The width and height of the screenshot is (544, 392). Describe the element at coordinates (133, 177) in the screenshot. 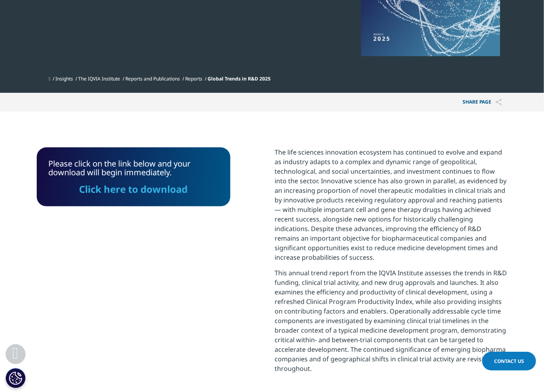

I see `div: Please click on the link below and your download will begin immediately.` at that location.